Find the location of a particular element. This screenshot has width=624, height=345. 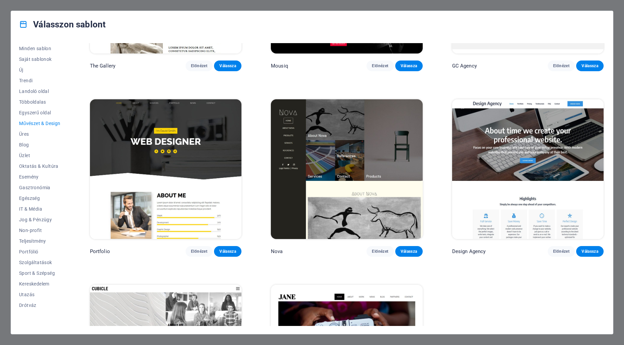

button: Jog & Pénzügy is located at coordinates (40, 220).